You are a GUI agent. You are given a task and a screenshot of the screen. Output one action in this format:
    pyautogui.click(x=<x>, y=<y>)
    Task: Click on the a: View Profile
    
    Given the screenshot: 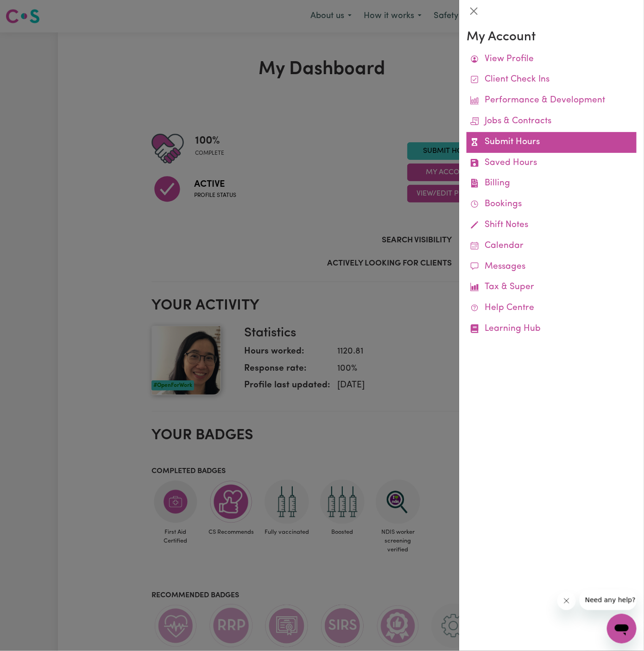 What is the action you would take?
    pyautogui.click(x=551, y=59)
    